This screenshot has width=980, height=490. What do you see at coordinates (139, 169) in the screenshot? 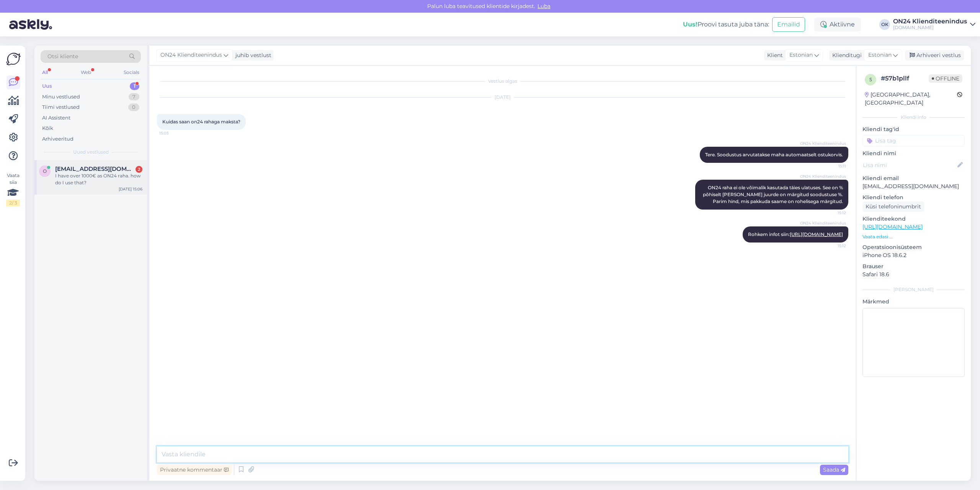
I see `div: 2` at bounding box center [139, 169].